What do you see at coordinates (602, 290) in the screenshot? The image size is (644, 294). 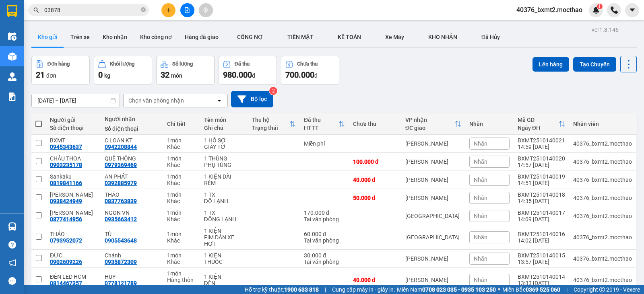 I see `span: copyright` at bounding box center [602, 290].